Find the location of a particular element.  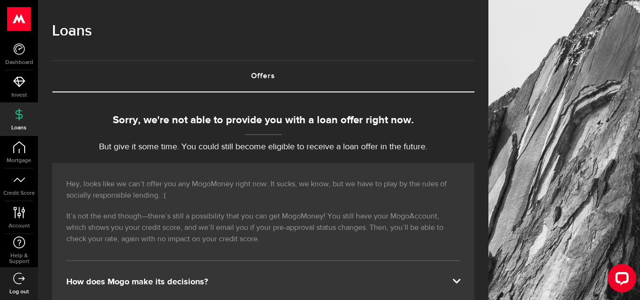

div: How does Mogo make its decisions? is located at coordinates (263, 282).